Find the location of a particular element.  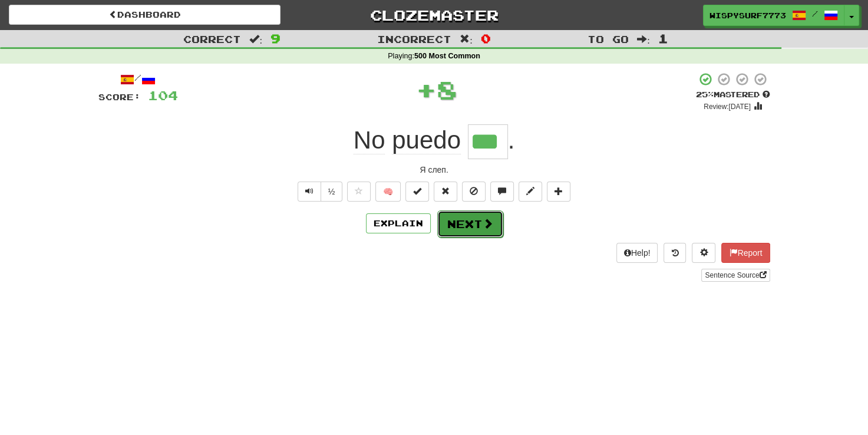

button: Favorite sentence (alt+f) is located at coordinates (359, 192).